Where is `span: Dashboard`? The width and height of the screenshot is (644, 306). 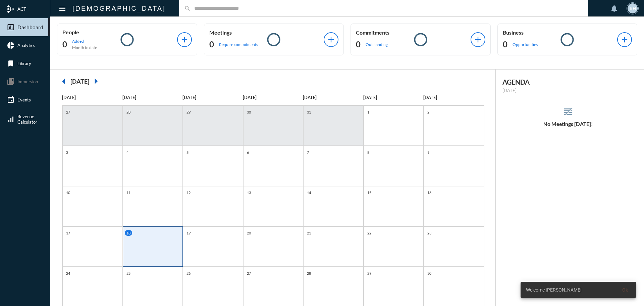
span: Dashboard is located at coordinates (30, 27).